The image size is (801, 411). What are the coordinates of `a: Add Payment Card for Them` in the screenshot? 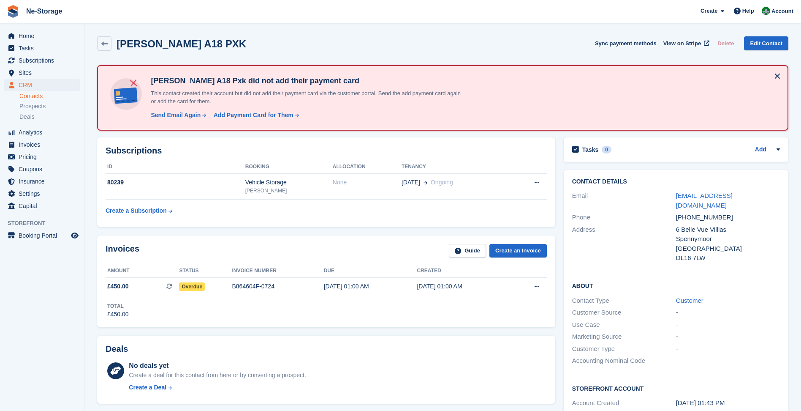 It's located at (255, 115).